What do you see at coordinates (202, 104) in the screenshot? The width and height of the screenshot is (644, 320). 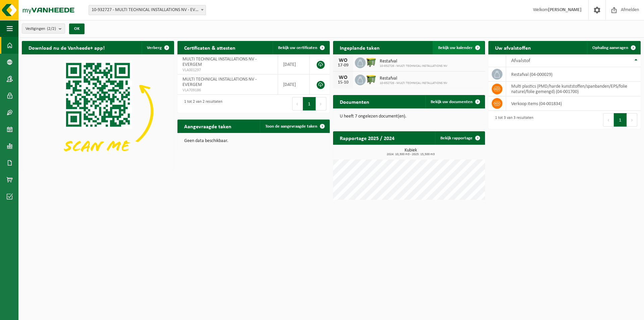 I see `div: 1 tot 2 van 2 resultaten` at bounding box center [202, 104].